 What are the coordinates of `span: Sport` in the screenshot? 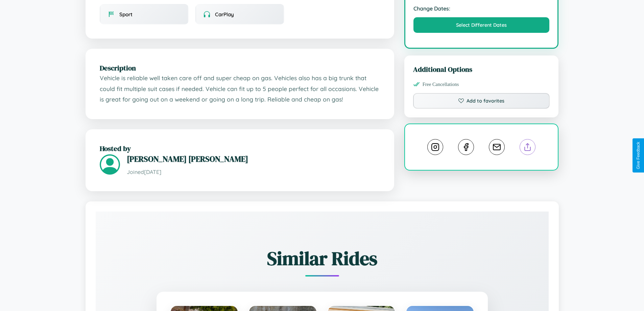 It's located at (126, 14).